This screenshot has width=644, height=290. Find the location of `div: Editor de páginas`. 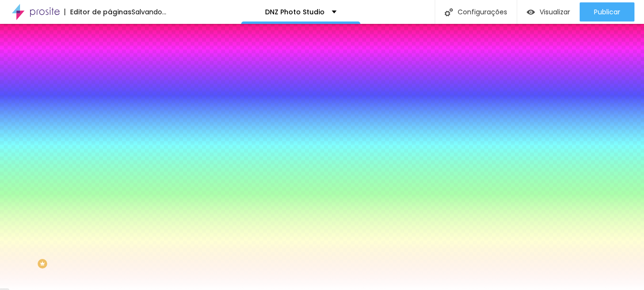

div: Editor de páginas is located at coordinates (98, 12).